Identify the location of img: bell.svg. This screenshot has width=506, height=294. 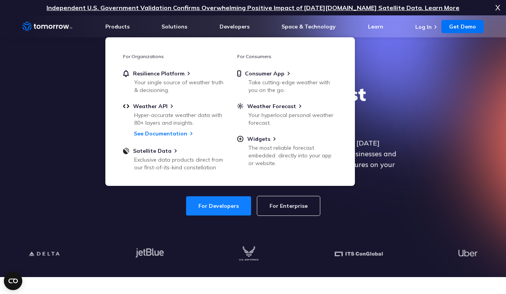
(126, 73).